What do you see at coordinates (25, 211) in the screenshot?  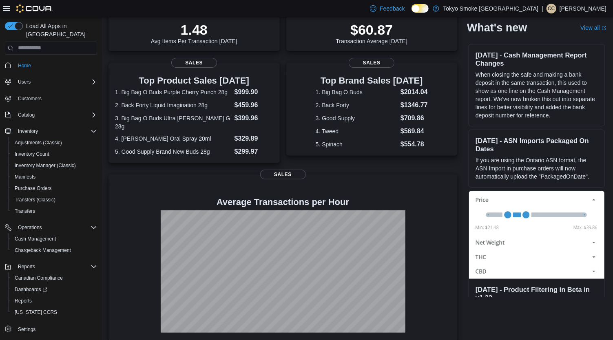 I see `a: Transfers` at bounding box center [25, 211].